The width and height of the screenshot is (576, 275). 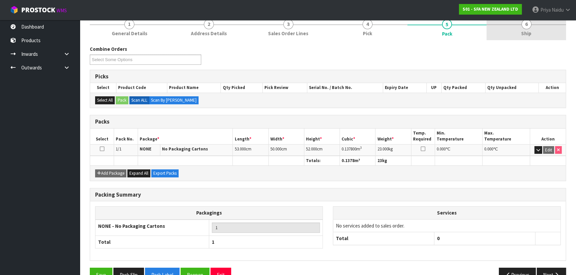 What do you see at coordinates (490, 9) in the screenshot?
I see `a: S01 - SFA NEW ZEALAND LTD` at bounding box center [490, 9].